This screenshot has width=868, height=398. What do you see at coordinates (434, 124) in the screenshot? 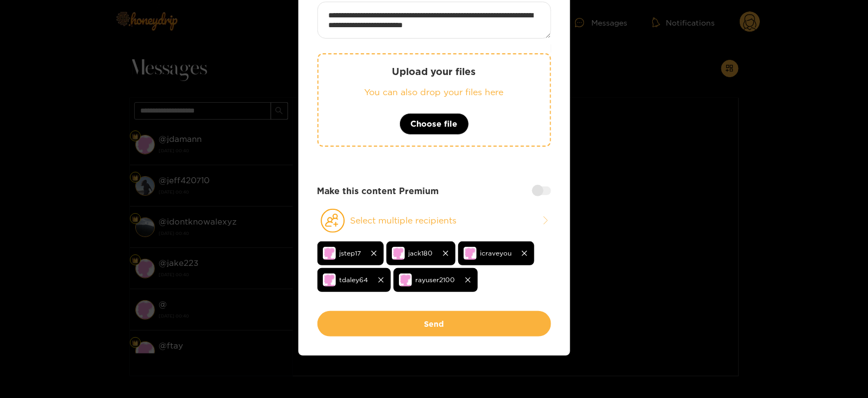
I see `button: Choose file` at bounding box center [434, 124].